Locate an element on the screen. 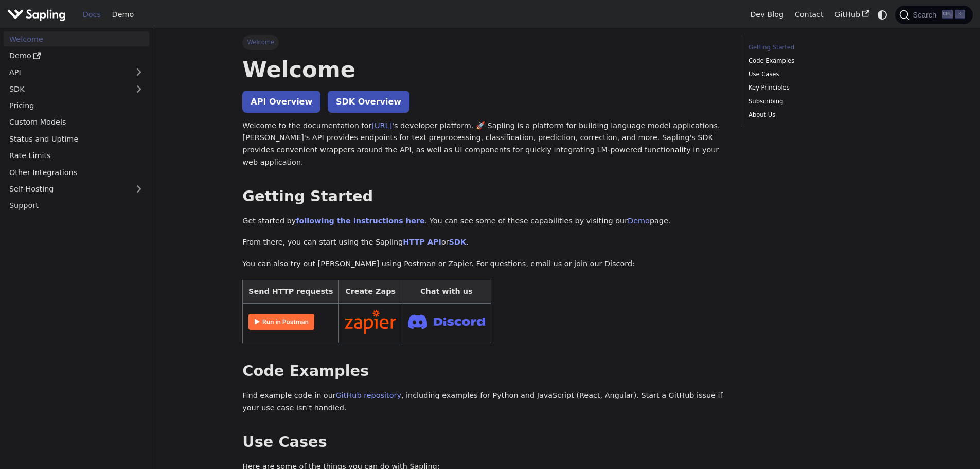 This screenshot has height=469, width=980. a: Dev Blog is located at coordinates (767, 14).